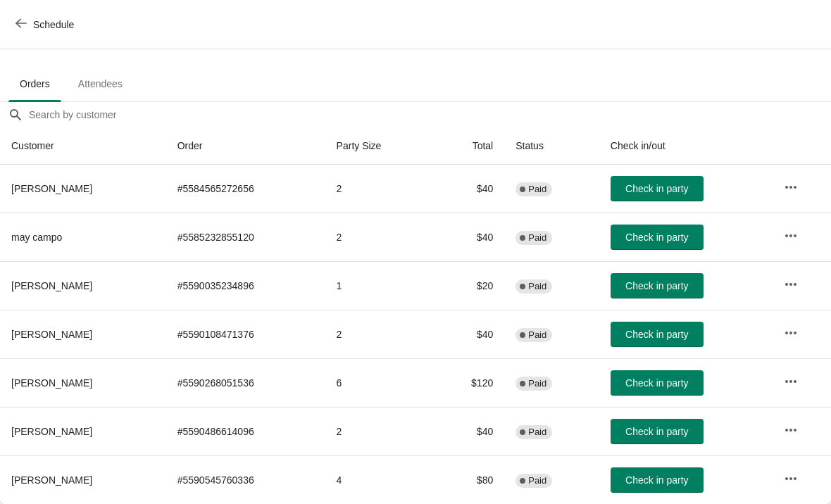 This screenshot has width=831, height=504. Describe the element at coordinates (100, 84) in the screenshot. I see `span: Attendees` at that location.